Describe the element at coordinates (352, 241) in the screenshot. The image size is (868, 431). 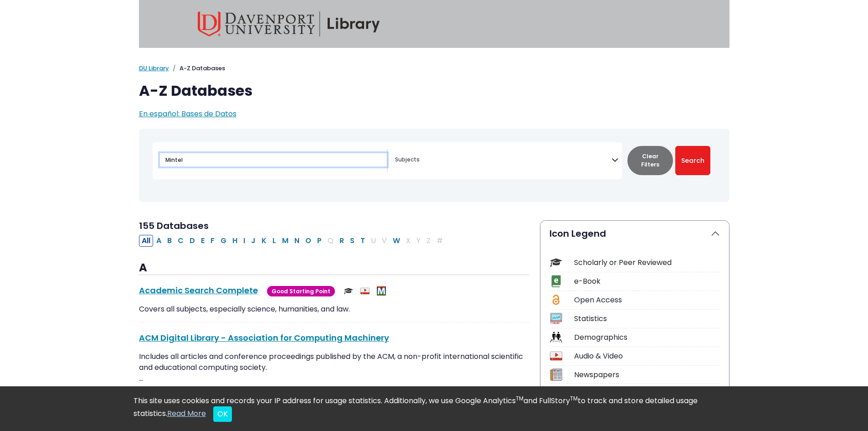
I see `button: Filter Results S` at that location.